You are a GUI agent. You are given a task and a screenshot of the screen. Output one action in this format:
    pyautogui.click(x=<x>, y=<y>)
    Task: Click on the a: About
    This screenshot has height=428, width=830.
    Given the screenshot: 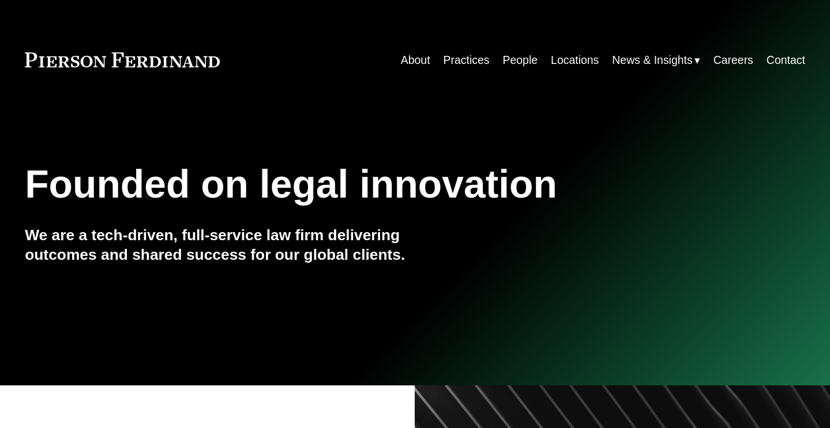 What is the action you would take?
    pyautogui.click(x=415, y=60)
    